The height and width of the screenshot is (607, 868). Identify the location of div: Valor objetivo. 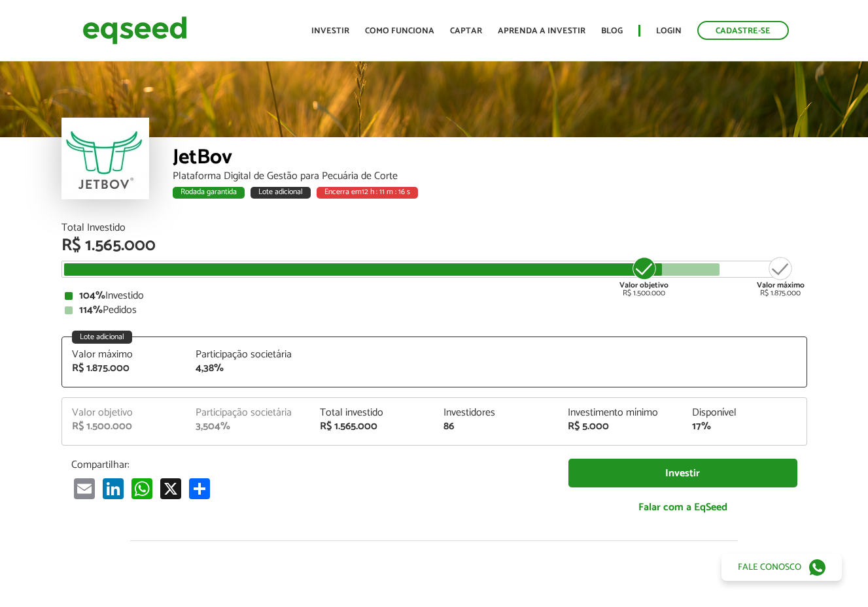
(124, 413).